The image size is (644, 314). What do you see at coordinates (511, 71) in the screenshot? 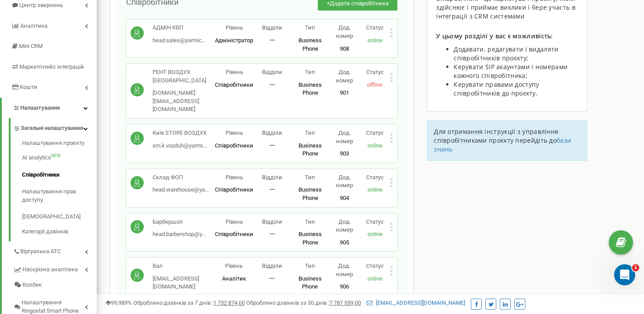
I see `span: Керувати SIP акаунтами і номерами кожного співробітника;` at bounding box center [511, 71].